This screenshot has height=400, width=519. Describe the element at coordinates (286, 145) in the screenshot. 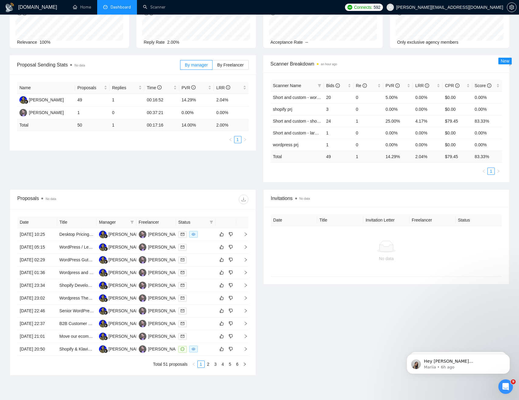

I see `a: wordpress prj` at that location.